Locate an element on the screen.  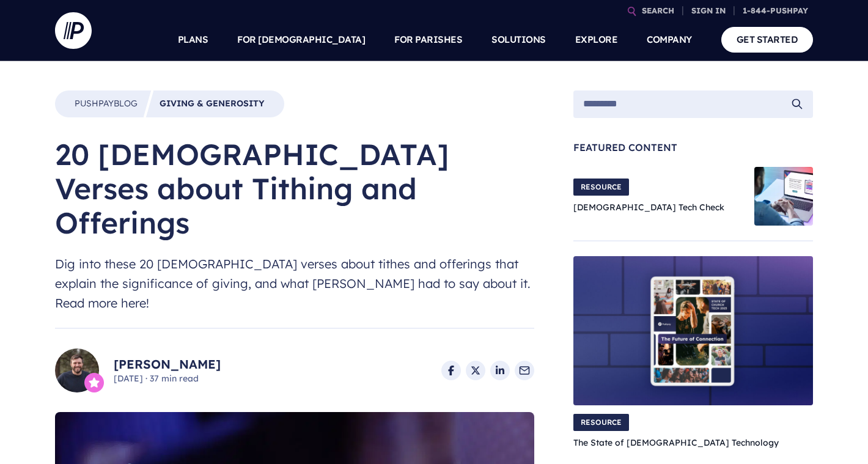
a: GET STARTED is located at coordinates (767, 39).